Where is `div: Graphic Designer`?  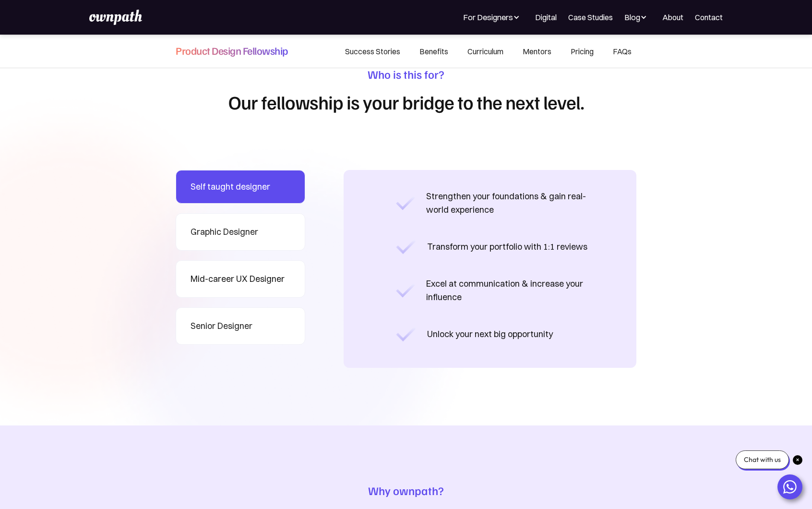 div: Graphic Designer is located at coordinates (224, 232).